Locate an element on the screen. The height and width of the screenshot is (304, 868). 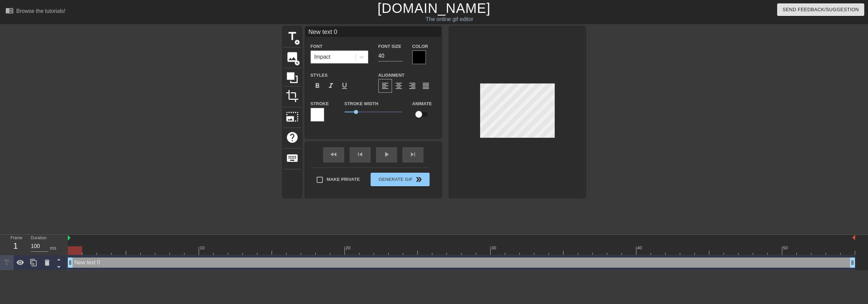
span: format_align_justify is located at coordinates (426, 86).